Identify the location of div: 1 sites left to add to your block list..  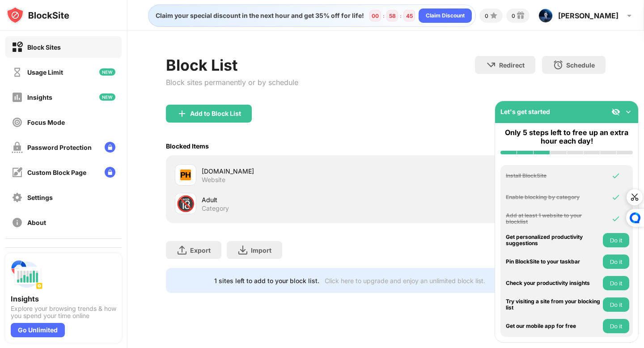
(267, 280).